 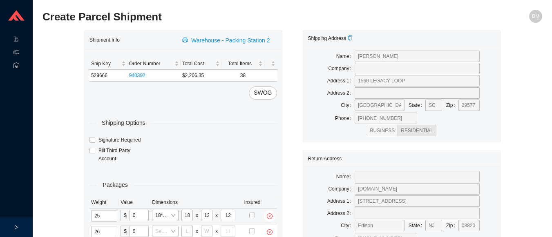 What do you see at coordinates (269, 216) in the screenshot?
I see `button: close-circle` at bounding box center [269, 216].